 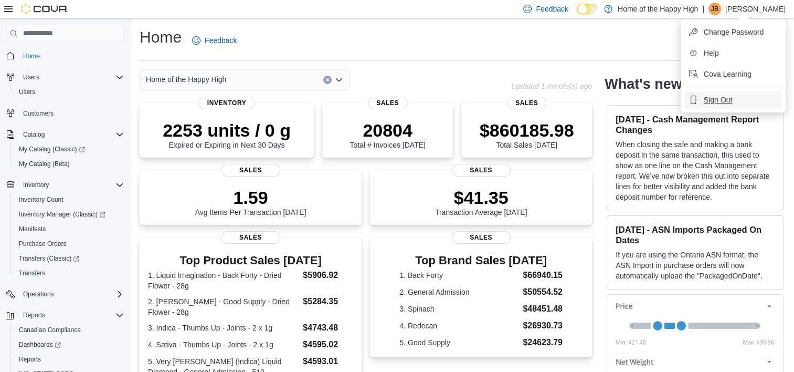 I want to click on dd: $24623.79, so click(x=543, y=342).